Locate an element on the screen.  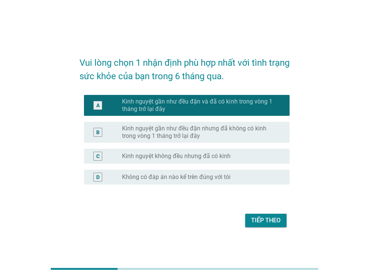
label: Kinh nguyệt không đều nhưng đã có kinh is located at coordinates (176, 156).